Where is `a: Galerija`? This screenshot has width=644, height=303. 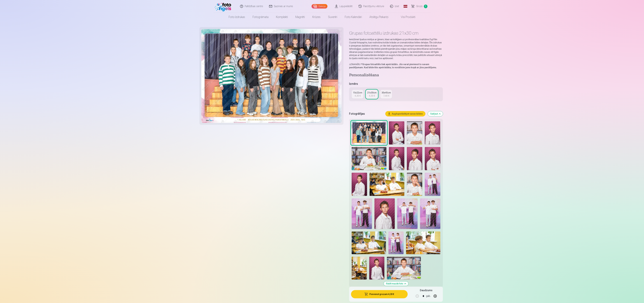 a: Galerija is located at coordinates (319, 6).